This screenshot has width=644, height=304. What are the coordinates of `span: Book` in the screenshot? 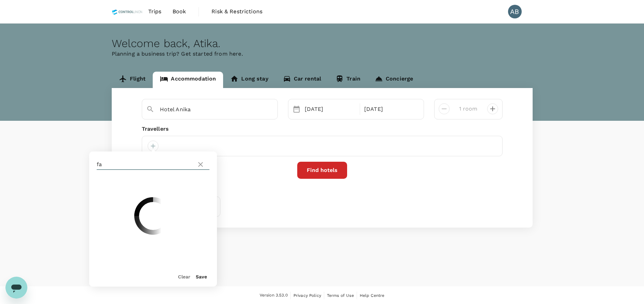 It's located at (179, 12).